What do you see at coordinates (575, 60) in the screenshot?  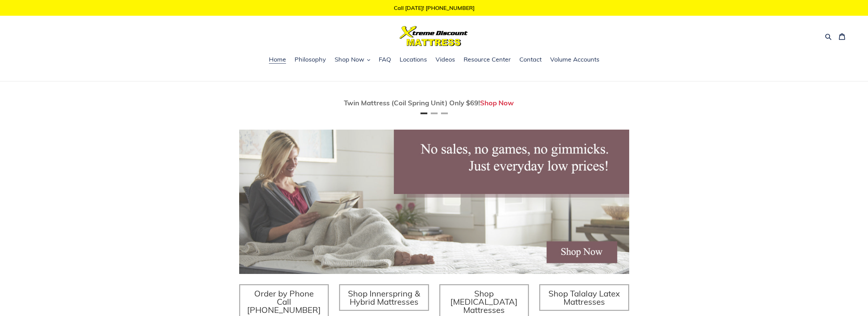 I see `span: Volume Accounts` at bounding box center [575, 60].